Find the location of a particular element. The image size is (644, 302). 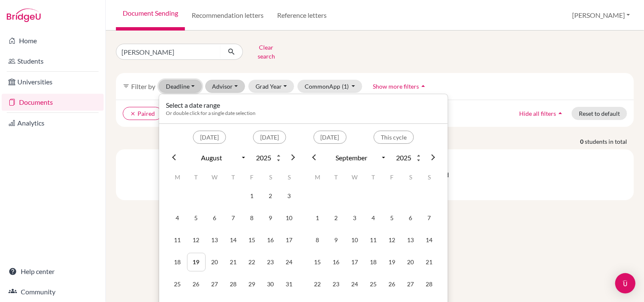

td: 31 is located at coordinates (289, 284).